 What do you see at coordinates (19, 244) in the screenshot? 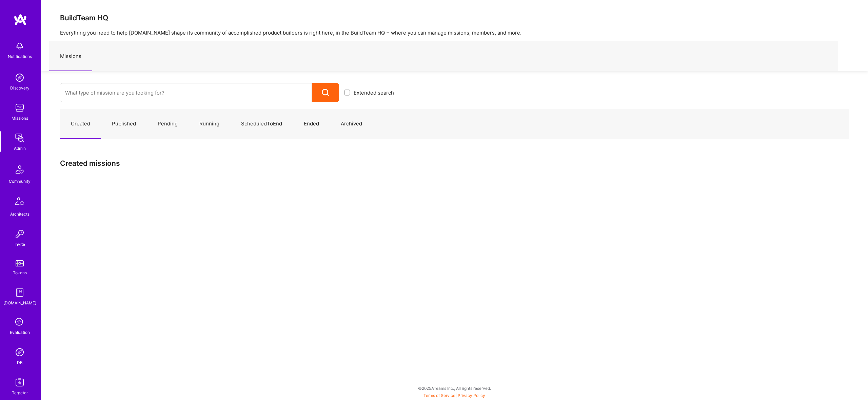
I see `div: Invite` at bounding box center [19, 244].